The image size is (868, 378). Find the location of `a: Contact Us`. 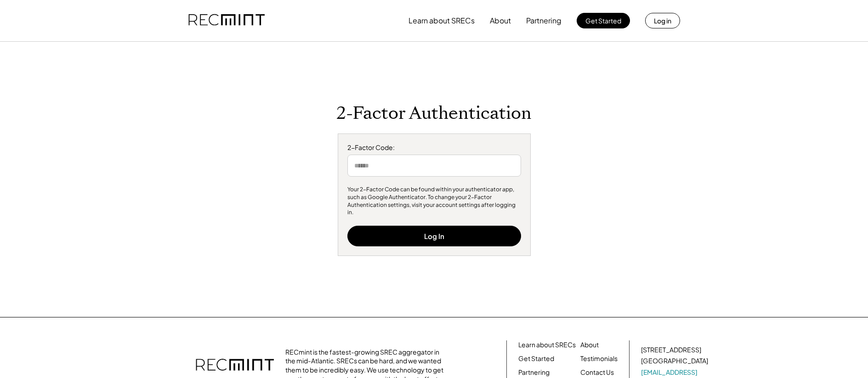

a: Contact Us is located at coordinates (597, 372).